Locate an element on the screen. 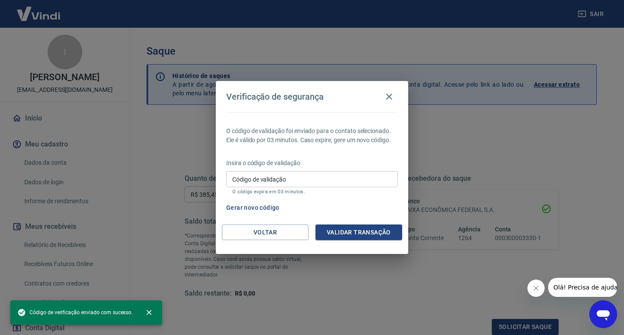 Image resolution: width=624 pixels, height=335 pixels. p: O código expira em 03 minutos. is located at coordinates (312, 191).